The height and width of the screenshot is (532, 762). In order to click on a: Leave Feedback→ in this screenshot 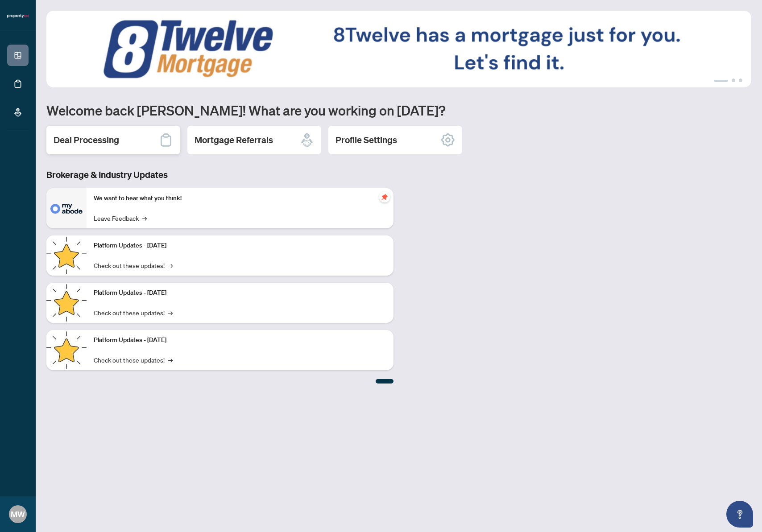, I will do `click(120, 218)`.